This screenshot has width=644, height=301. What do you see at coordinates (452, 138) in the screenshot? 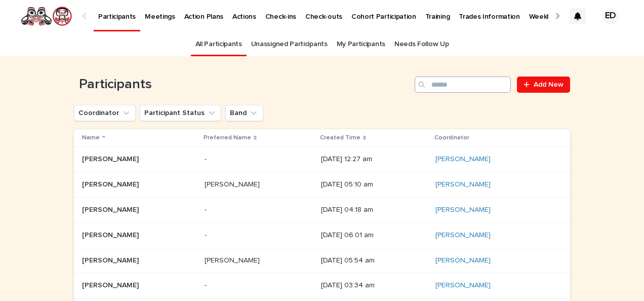
I see `p: Coordinator` at bounding box center [452, 138].